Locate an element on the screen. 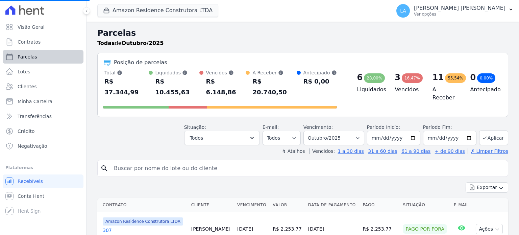 The height and width of the screenshot is (235, 519). span: Visão Geral is located at coordinates (31, 27).